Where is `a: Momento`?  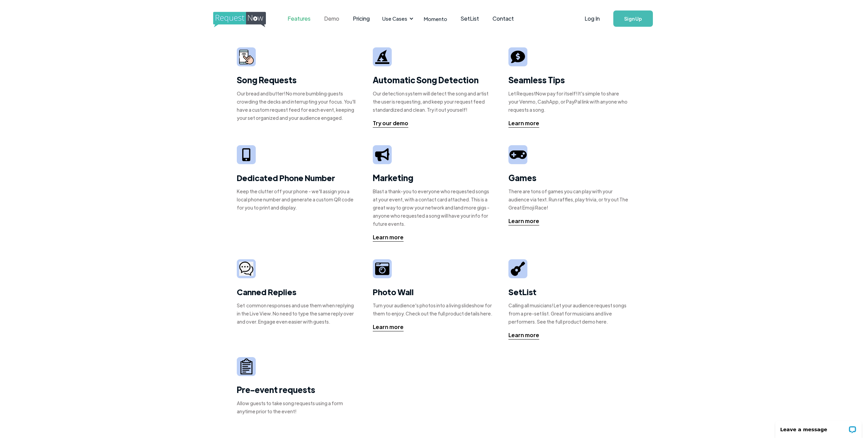
a: Momento is located at coordinates (436, 19).